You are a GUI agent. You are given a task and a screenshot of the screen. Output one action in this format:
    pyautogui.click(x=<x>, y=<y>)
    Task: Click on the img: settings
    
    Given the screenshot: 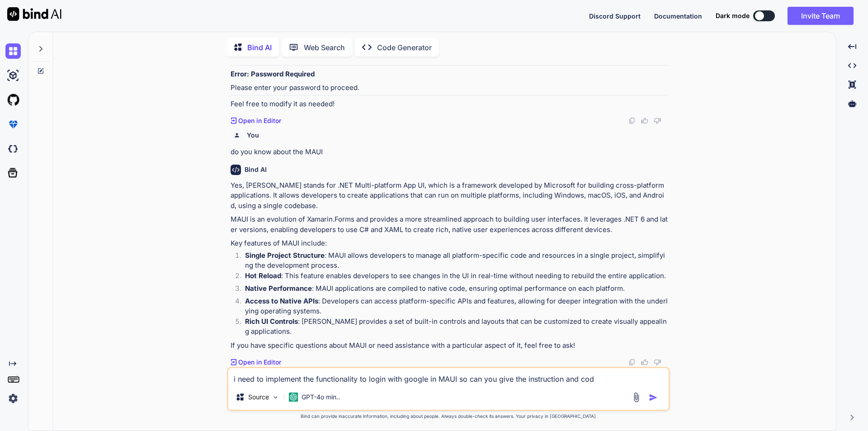 What is the action you would take?
    pyautogui.click(x=13, y=399)
    